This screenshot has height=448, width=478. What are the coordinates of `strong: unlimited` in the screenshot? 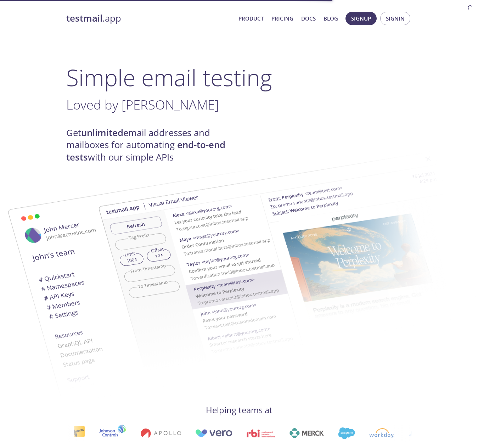 It's located at (102, 133).